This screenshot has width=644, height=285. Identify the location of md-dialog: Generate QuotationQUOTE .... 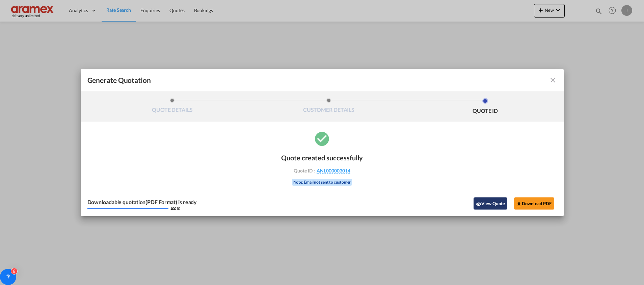
(322, 142).